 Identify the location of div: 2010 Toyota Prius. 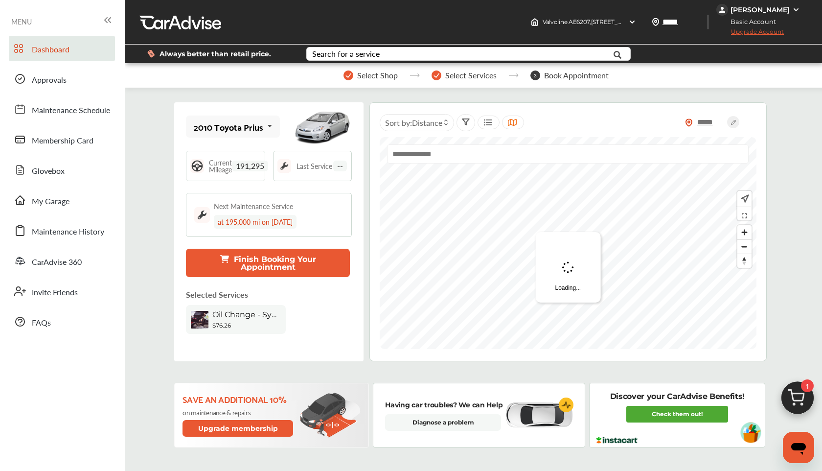
(229, 127).